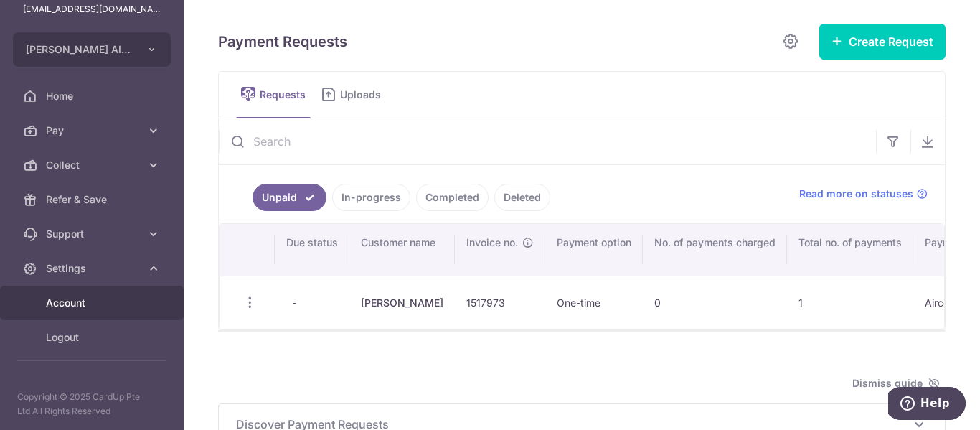  Describe the element at coordinates (93, 165) in the screenshot. I see `span: Collect` at that location.